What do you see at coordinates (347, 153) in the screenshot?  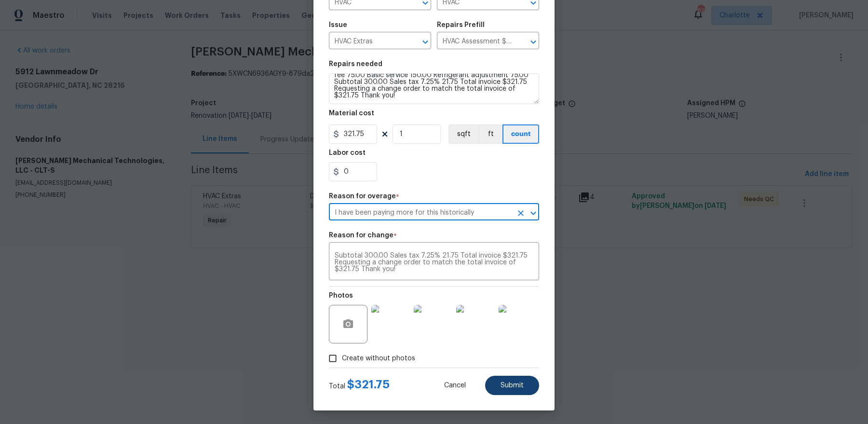 I see `h5: Labor cost` at bounding box center [347, 153].